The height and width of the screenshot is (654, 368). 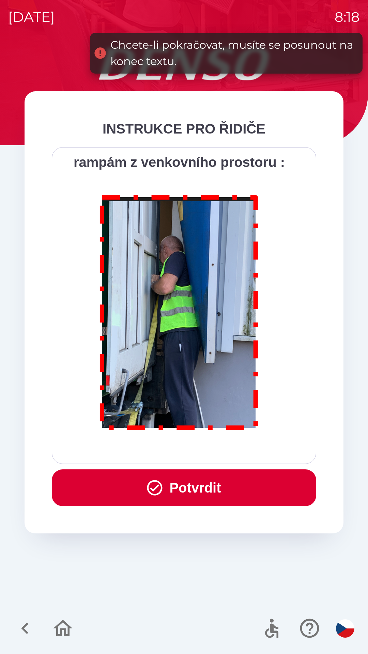 I want to click on img: cs flag, so click(x=345, y=628).